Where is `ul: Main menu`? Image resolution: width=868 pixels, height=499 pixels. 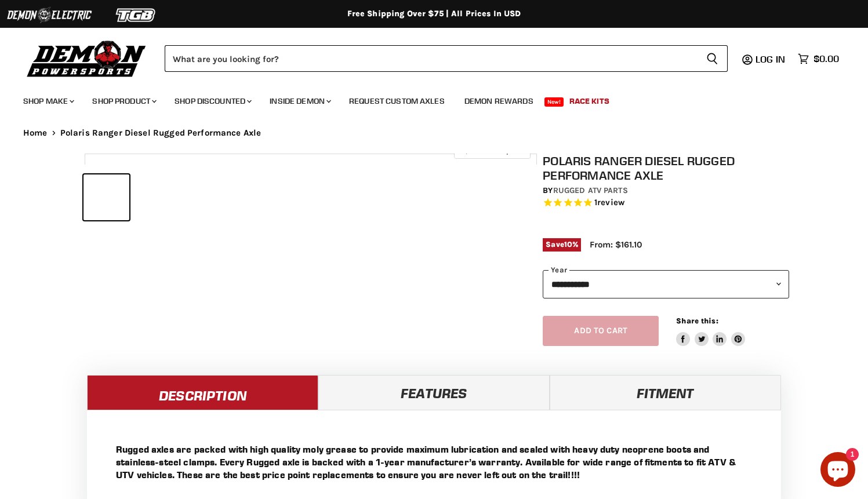
ul: Main menu is located at coordinates (425, 99).